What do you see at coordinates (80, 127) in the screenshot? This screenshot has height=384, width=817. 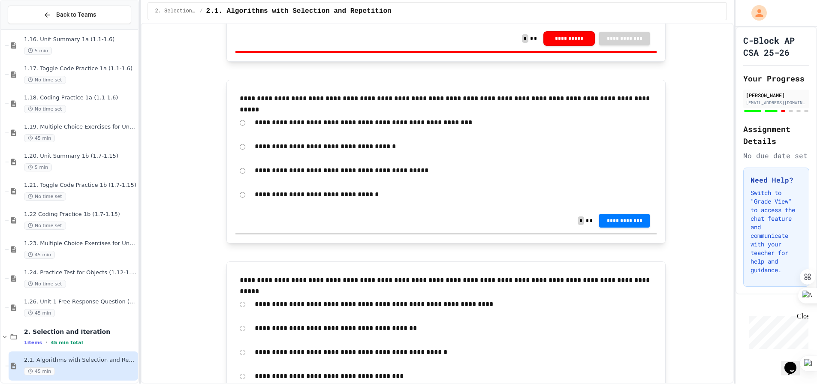 I see `span: 1.19. Multiple Choice Exercises for Unit 1a (1.1-1.6)` at bounding box center [80, 127].